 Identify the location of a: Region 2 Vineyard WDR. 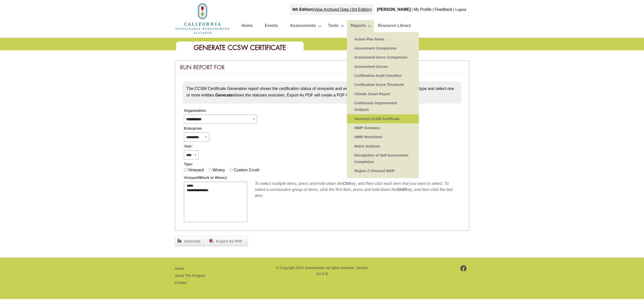
(383, 171).